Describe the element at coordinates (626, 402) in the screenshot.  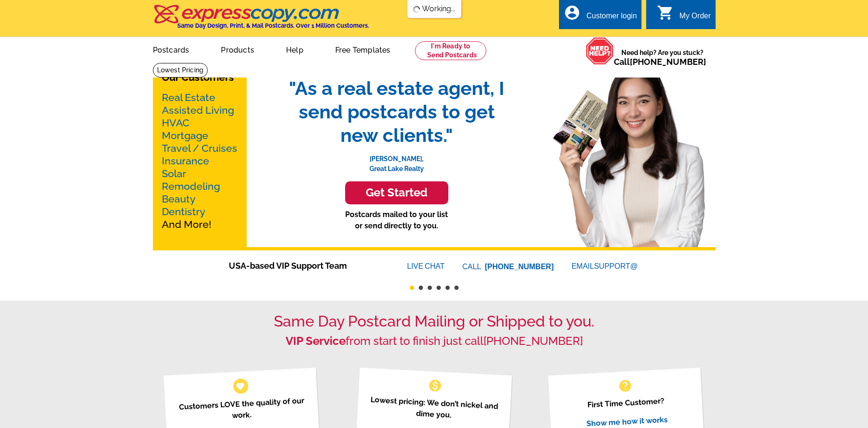
I see `p: First Time Customer?` at that location.